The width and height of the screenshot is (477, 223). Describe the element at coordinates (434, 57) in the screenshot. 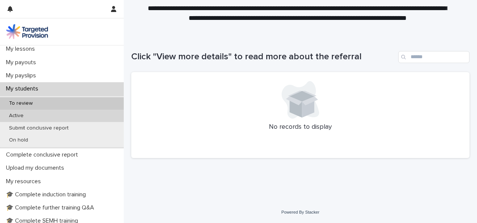

I see `div: Search` at that location.